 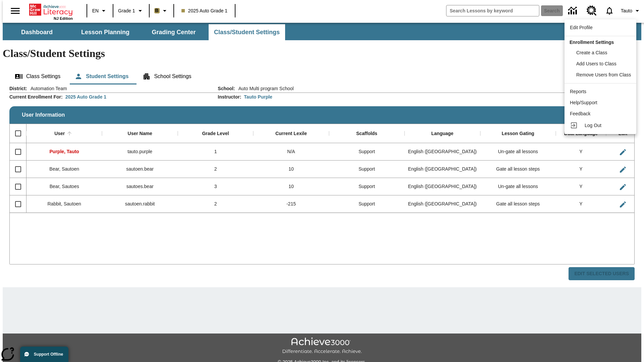 I want to click on span: Add Users to Class, so click(x=596, y=63).